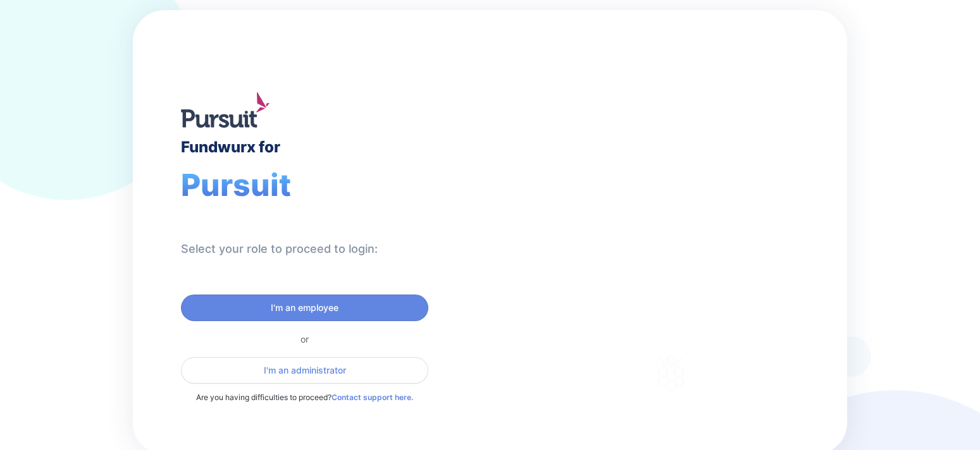  What do you see at coordinates (304, 308) in the screenshot?
I see `button: I'm an employee` at bounding box center [304, 308].